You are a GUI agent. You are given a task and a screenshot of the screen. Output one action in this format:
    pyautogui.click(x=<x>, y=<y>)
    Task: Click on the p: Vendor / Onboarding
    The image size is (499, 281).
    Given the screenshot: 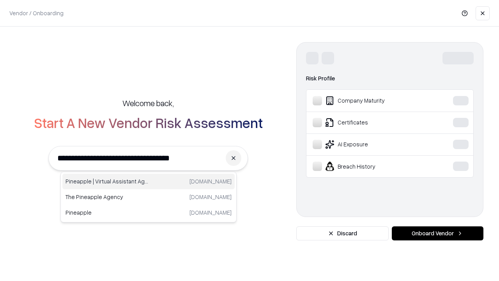 What is the action you would take?
    pyautogui.click(x=36, y=13)
    